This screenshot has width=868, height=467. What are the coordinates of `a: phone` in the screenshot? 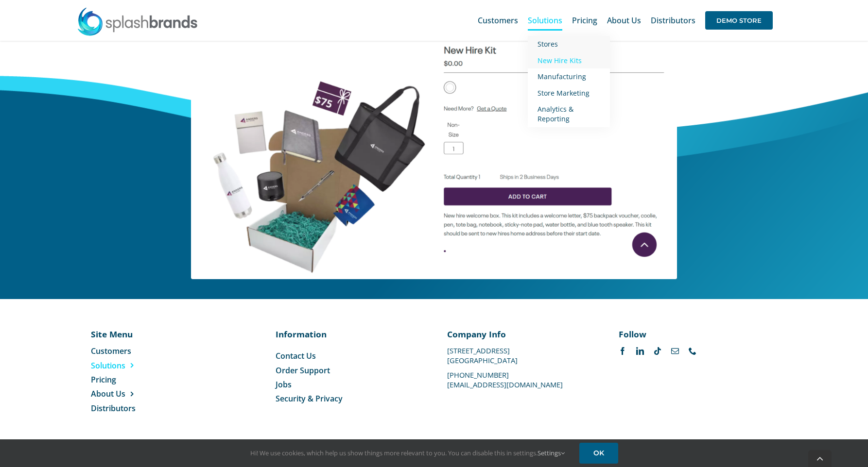 It's located at (693, 351).